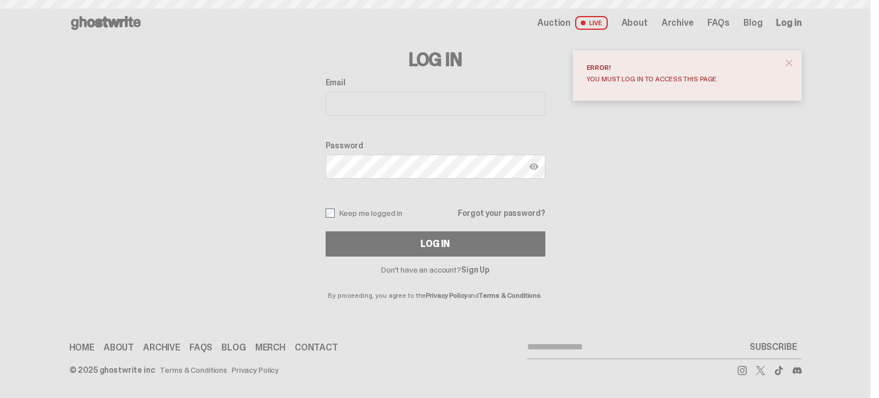  Describe the element at coordinates (435, 145) in the screenshot. I see `label: Password` at that location.